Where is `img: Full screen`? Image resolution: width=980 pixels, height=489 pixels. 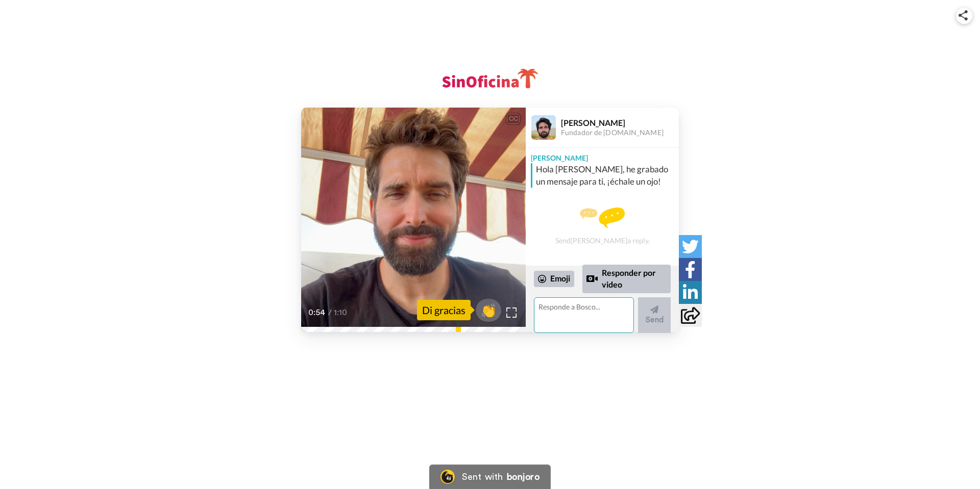
img: Full screen is located at coordinates (512, 313).